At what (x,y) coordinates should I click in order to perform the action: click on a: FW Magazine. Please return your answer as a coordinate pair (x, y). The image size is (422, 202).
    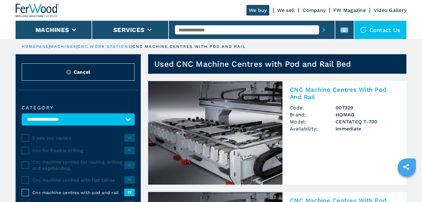
    Looking at the image, I should click on (349, 10).